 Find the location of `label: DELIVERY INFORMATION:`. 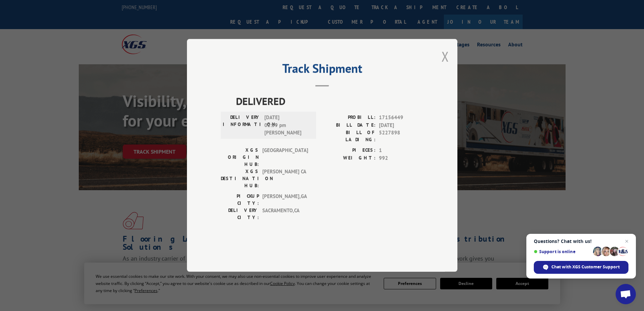

label: DELIVERY INFORMATION: is located at coordinates (242, 125).